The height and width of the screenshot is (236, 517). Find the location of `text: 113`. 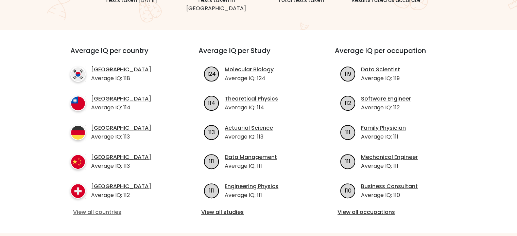

text: 113 is located at coordinates (212, 132).